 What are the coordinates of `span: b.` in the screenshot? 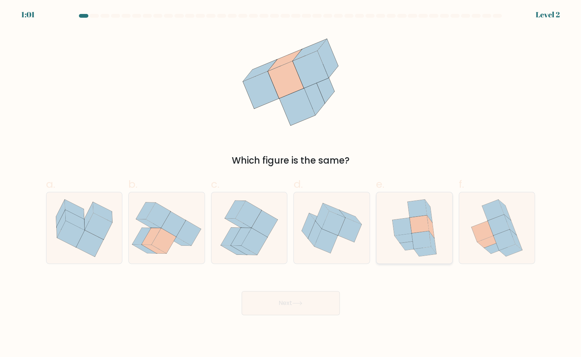 It's located at (133, 184).